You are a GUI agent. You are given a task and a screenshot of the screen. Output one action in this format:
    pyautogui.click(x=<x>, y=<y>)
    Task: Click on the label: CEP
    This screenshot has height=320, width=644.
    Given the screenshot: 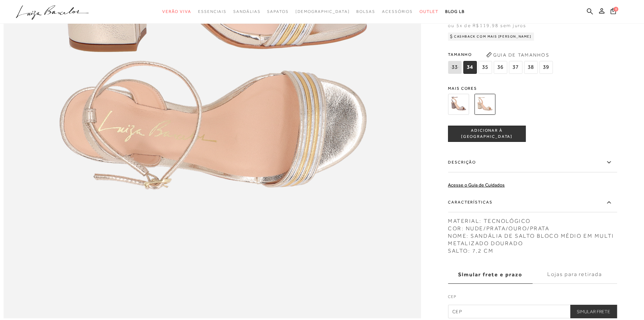 What is the action you would take?
    pyautogui.click(x=532, y=298)
    